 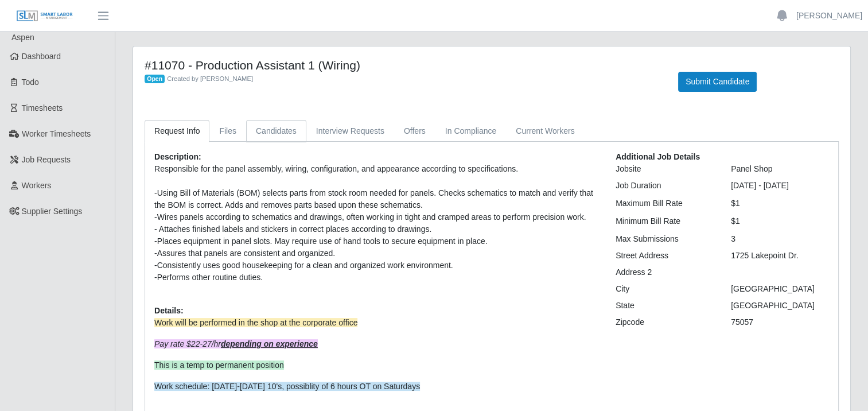 I want to click on div: Zipcode, so click(x=664, y=322).